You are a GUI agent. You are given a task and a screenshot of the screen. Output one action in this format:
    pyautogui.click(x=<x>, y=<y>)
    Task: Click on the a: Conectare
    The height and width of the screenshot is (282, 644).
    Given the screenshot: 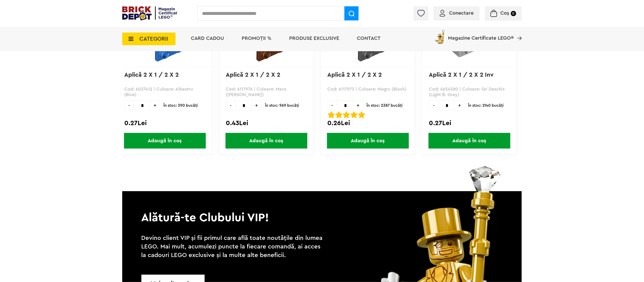 What is the action you would take?
    pyautogui.click(x=456, y=13)
    